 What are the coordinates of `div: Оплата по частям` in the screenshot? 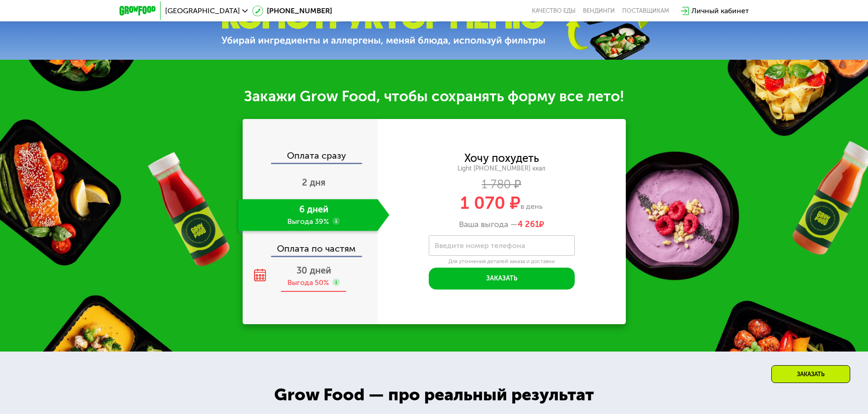 It's located at (310, 245).